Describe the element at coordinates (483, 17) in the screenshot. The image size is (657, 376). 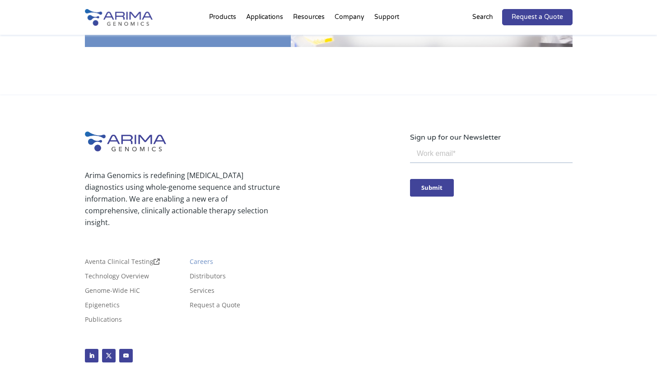
I see `p: Search` at that location.